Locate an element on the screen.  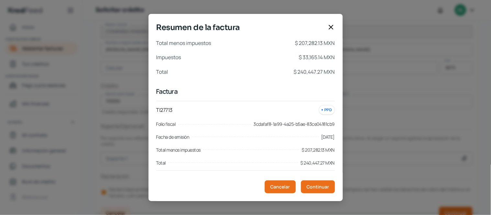
span: $ 240,447.27 MXN is located at coordinates (318, 163).